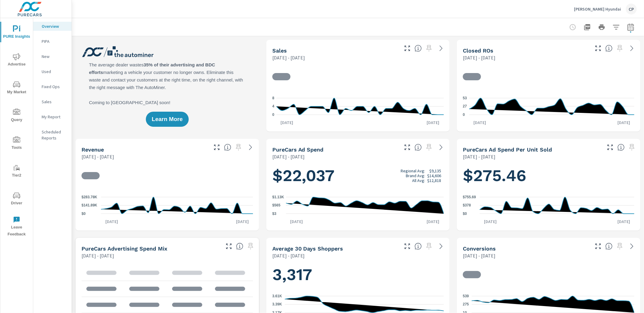 The width and height of the screenshot is (644, 313). Describe the element at coordinates (609, 246) in the screenshot. I see `span: The number of dealer-specified goals completed by a visitor. [Source: This data is provided by th...` at that location.